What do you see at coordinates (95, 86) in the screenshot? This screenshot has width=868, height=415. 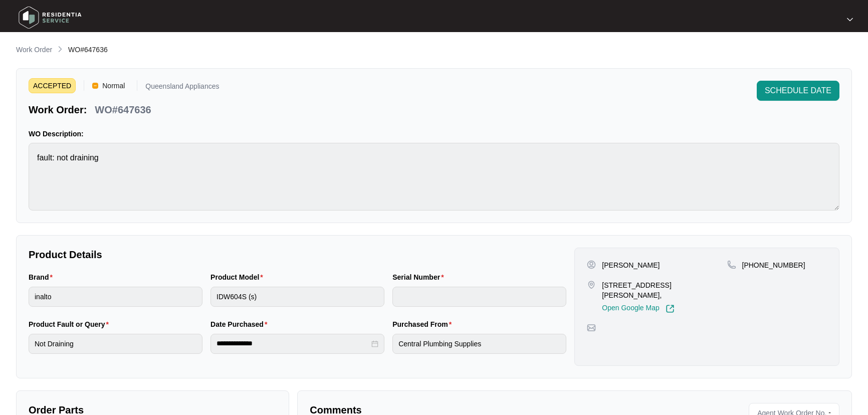 I see `img: Vercel Logo` at bounding box center [95, 86].